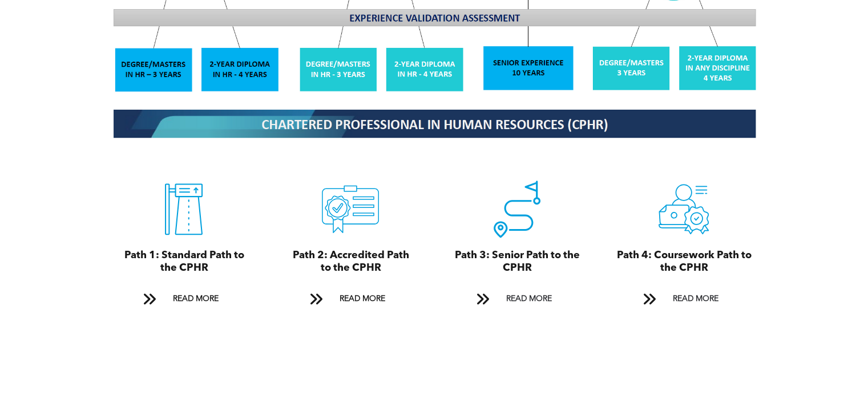  What do you see at coordinates (184, 262) in the screenshot?
I see `span: Path 1: Standard Path to the CPHR` at bounding box center [184, 262].